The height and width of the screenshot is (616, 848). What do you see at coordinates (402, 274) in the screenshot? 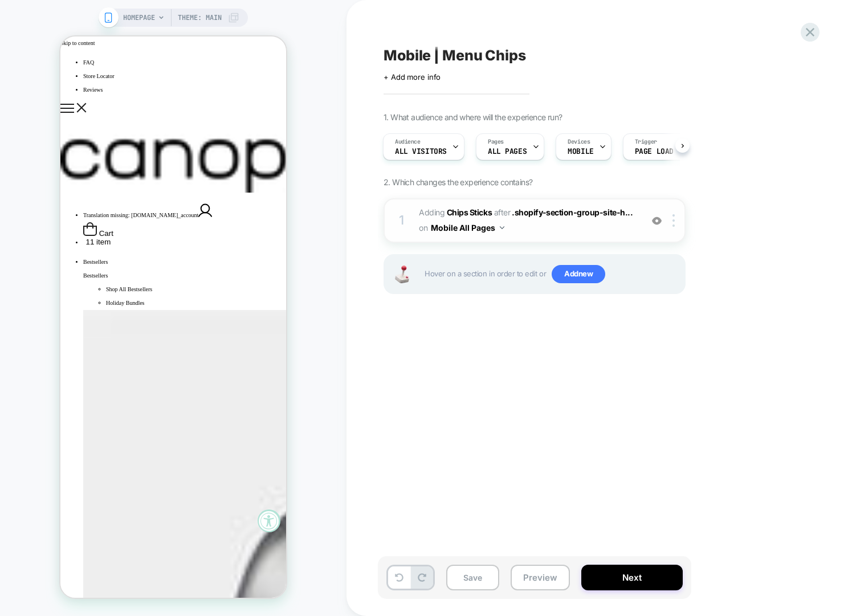
I see `img: Joystick` at bounding box center [402, 274].